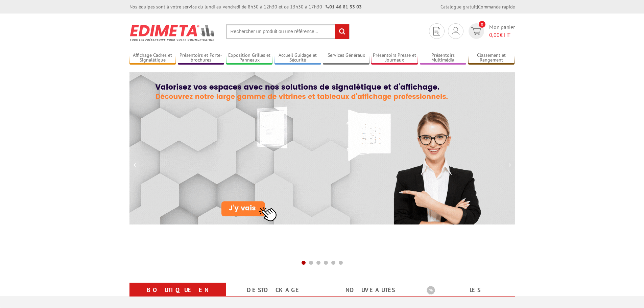  What do you see at coordinates (298, 58) in the screenshot?
I see `a: Accueil Guidage et Sécurité` at bounding box center [298, 58].